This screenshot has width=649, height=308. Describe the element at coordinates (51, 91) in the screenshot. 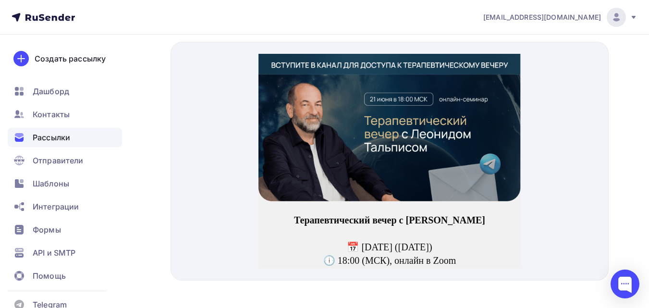

I see `span: Дашборд` at that location.